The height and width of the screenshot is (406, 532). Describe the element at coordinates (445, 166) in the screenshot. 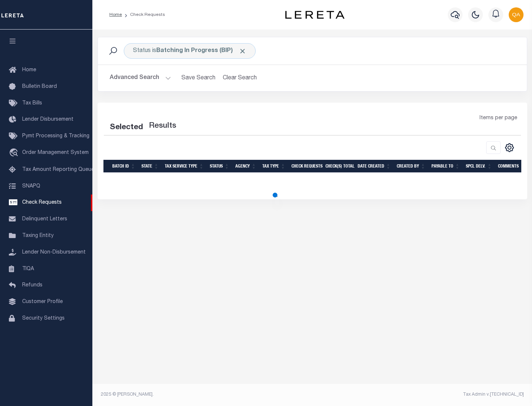

I see `th: Payable To` at that location.